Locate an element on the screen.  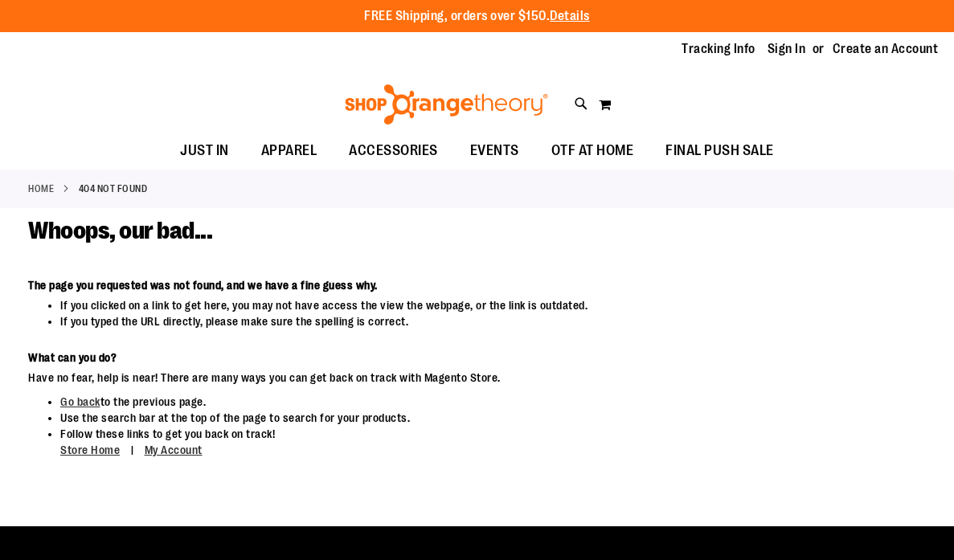
a: Sign In is located at coordinates (787, 49).